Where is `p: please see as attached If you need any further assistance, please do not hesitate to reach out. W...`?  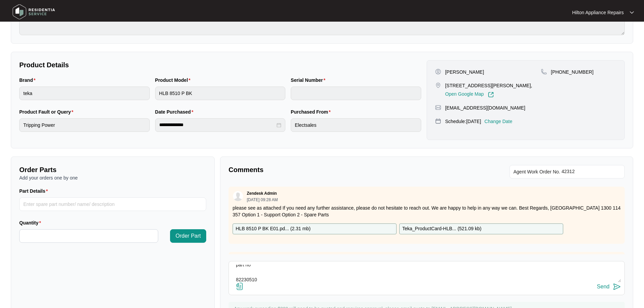 p: please see as attached If you need any further assistance, please do not hesitate to reach out. W... is located at coordinates (426, 211).